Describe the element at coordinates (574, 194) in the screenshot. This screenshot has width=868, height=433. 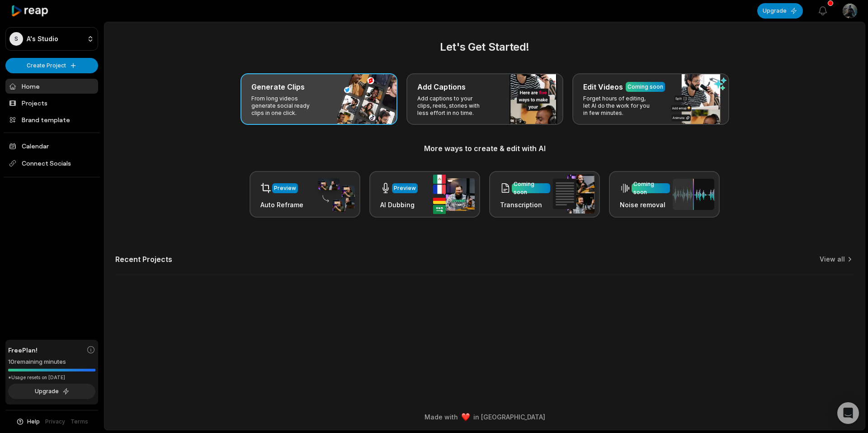
I see `img: transcription.png` at that location.